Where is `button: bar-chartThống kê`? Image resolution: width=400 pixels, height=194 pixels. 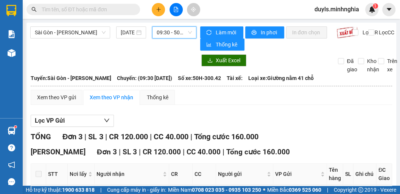
button: bar-chartThống kê is located at coordinates (222, 45).